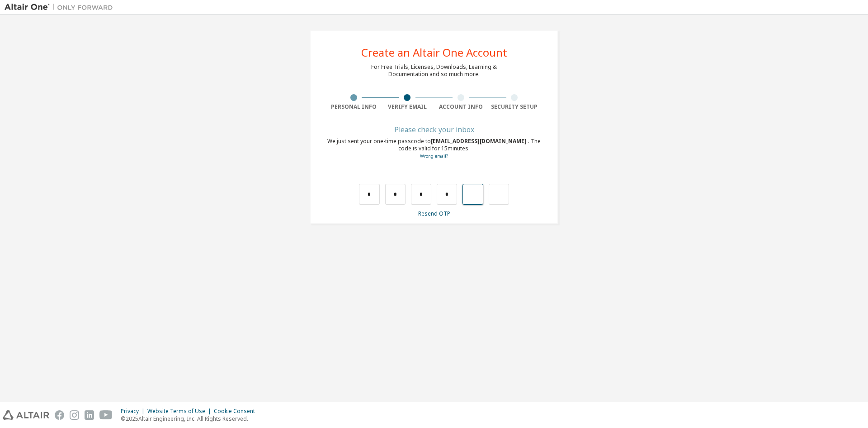  Describe the element at coordinates (61, 7) in the screenshot. I see `img: Altair One` at that location.